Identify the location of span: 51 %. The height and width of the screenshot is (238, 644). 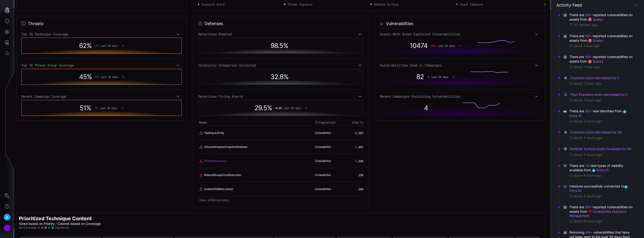
(85, 108).